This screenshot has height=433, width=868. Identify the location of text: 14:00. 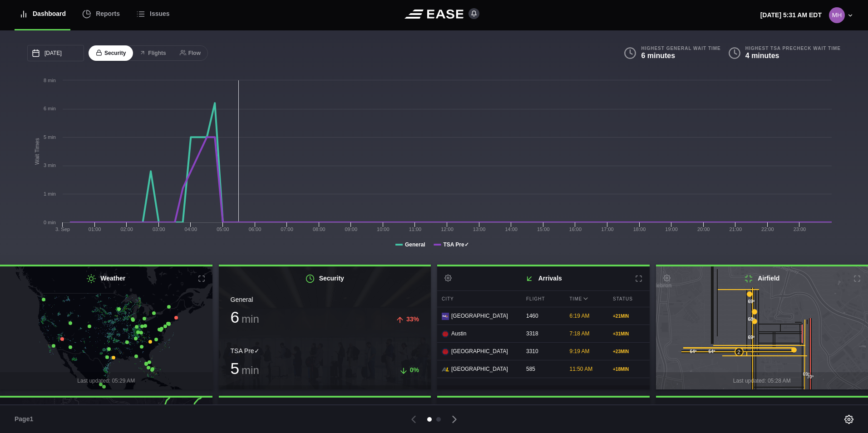
(511, 229).